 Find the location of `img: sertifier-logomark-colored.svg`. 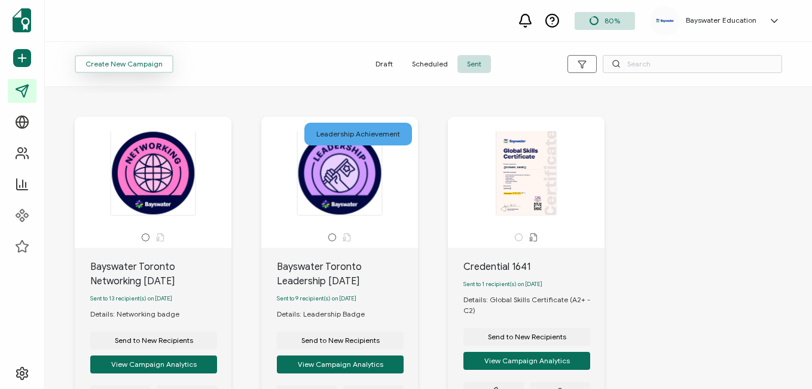

img: sertifier-logomark-colored.svg is located at coordinates (22, 20).